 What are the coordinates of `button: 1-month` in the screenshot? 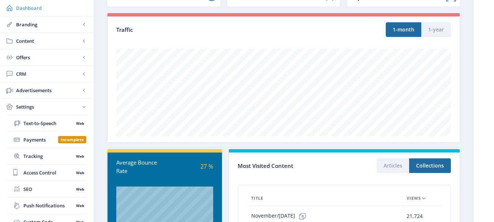 It's located at (403, 30).